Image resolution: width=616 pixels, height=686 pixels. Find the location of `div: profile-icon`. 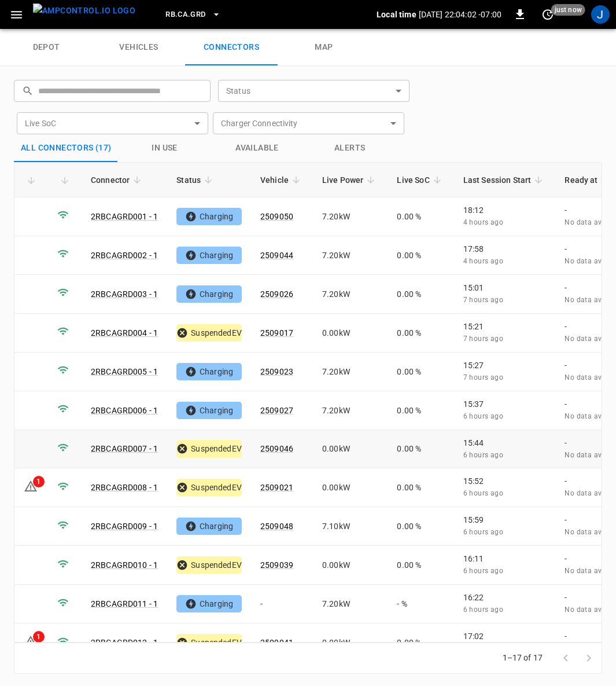

div: profile-icon is located at coordinates (601, 15).